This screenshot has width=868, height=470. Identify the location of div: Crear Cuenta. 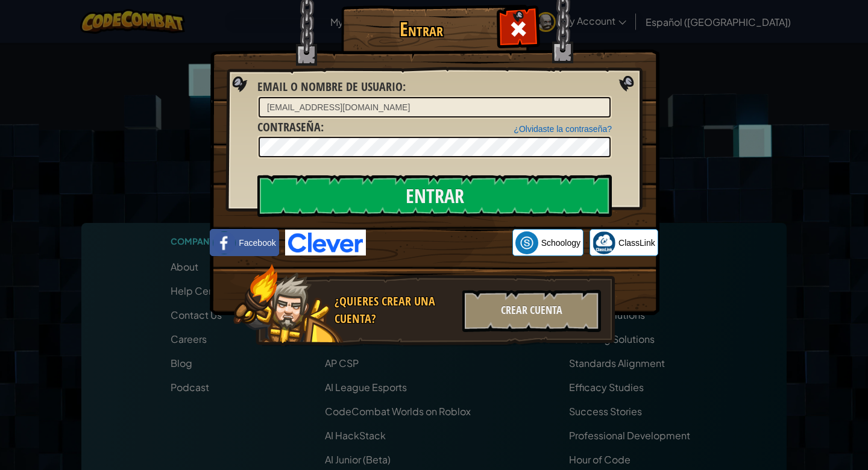
(532, 311).